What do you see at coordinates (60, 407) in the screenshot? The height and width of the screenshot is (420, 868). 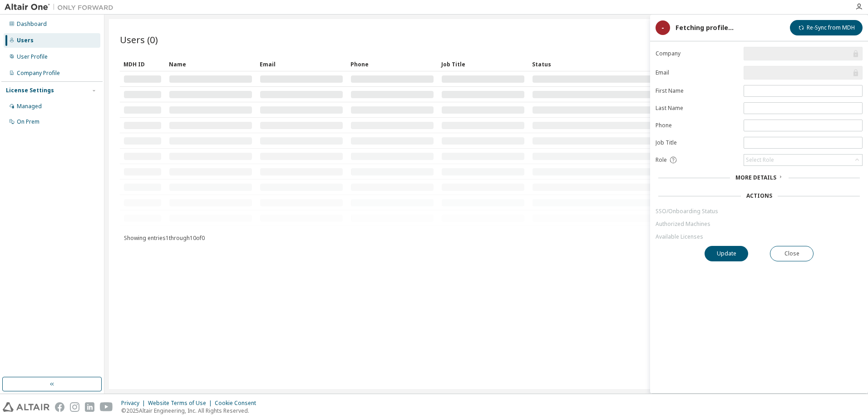 I see `img: facebook.svg` at bounding box center [60, 407].